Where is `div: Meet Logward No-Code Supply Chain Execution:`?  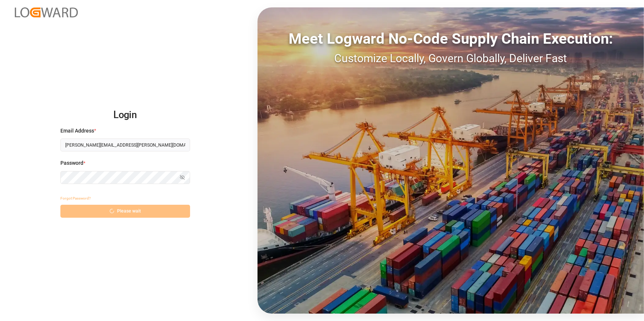 div: Meet Logward No-Code Supply Chain Execution: is located at coordinates (450, 39).